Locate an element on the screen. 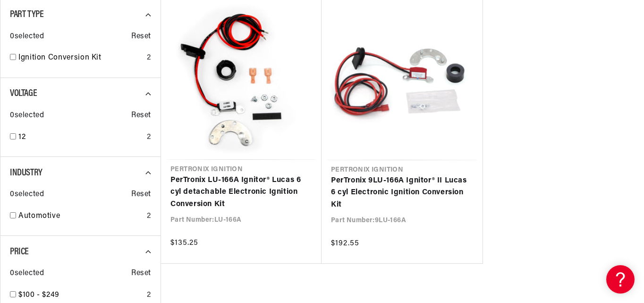 This screenshot has width=644, height=303. span: Price is located at coordinates (20, 252).